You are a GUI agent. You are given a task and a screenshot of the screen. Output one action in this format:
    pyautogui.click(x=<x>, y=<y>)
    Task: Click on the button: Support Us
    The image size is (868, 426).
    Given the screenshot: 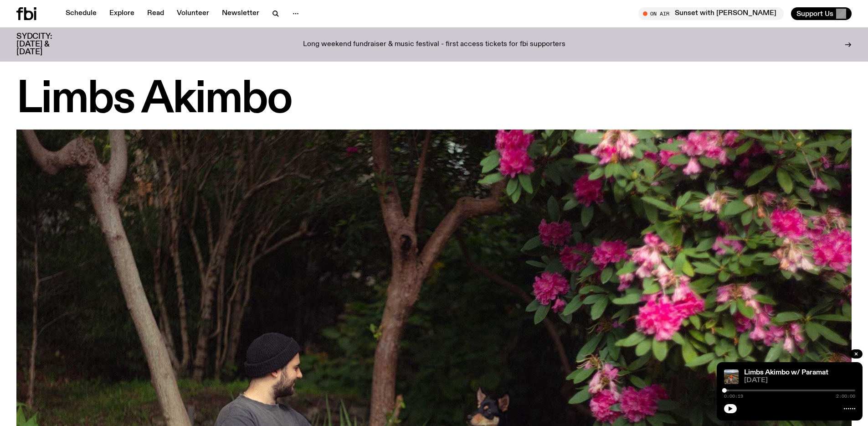 What is the action you would take?
    pyautogui.click(x=821, y=14)
    